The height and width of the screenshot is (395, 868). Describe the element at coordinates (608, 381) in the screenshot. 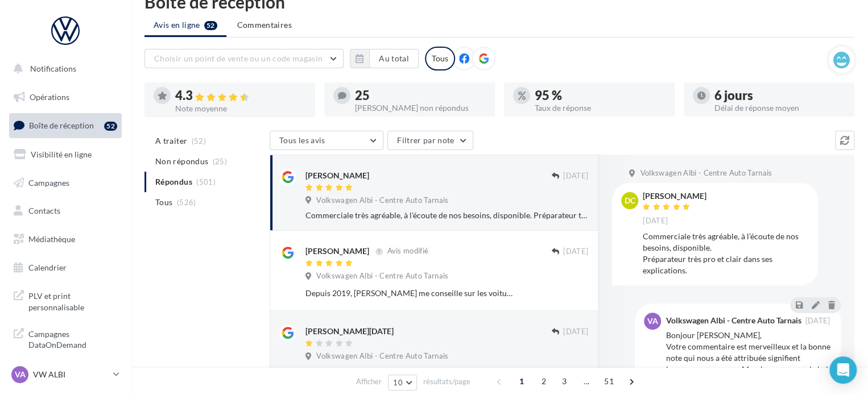

I see `span: 51` at that location.